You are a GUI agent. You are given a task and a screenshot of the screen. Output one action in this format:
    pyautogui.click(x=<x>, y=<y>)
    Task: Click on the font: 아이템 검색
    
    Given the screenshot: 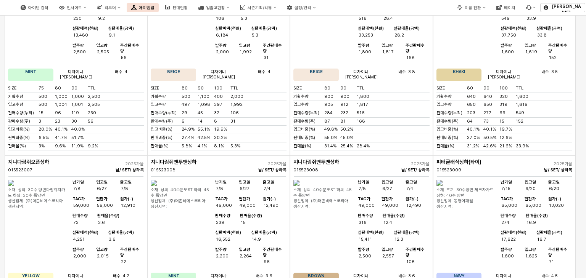 What is the action you would take?
    pyautogui.click(x=38, y=8)
    